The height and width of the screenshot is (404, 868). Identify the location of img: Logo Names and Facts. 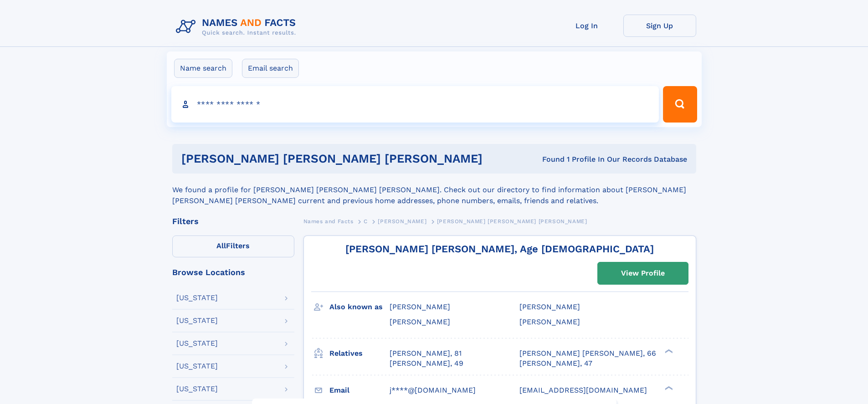
(238, 27).